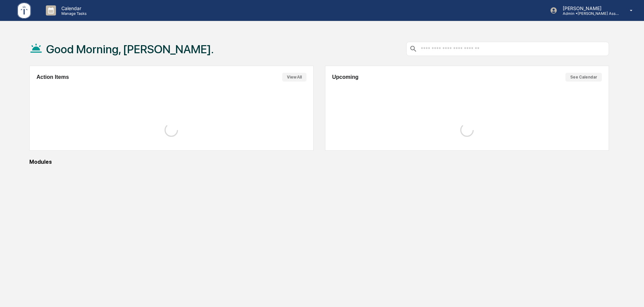  Describe the element at coordinates (583, 77) in the screenshot. I see `a: See Calendar` at that location.